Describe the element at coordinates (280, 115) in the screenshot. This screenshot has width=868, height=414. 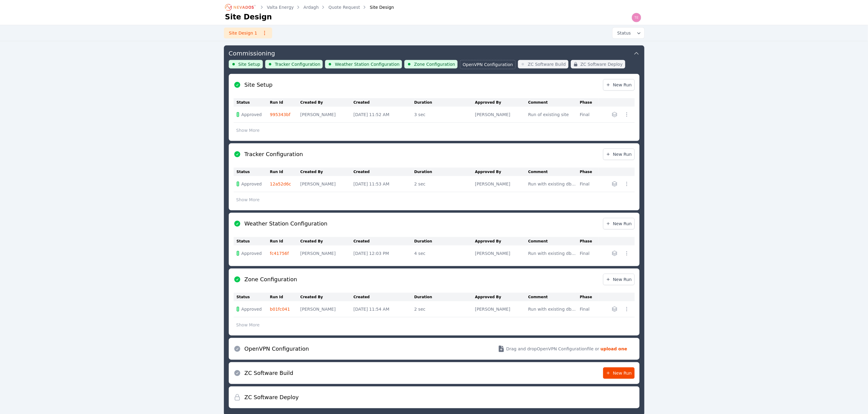
I see `a: 995343bf` at that location.